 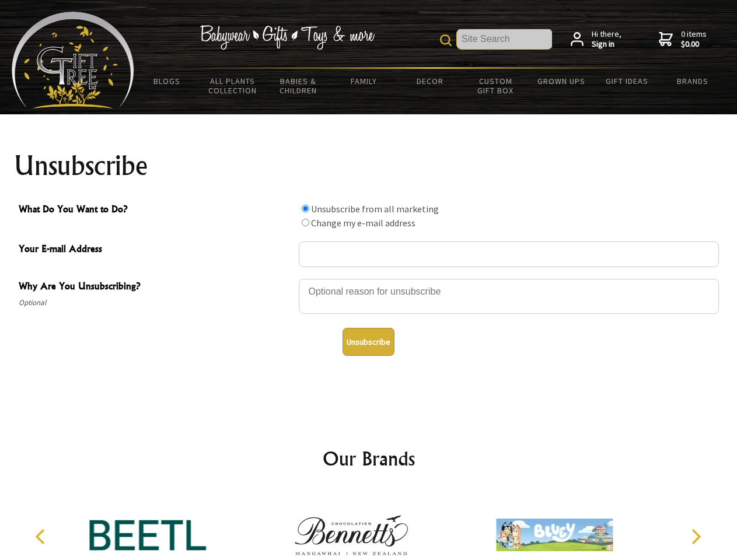 What do you see at coordinates (167, 81) in the screenshot?
I see `a: BLOGS` at bounding box center [167, 81].